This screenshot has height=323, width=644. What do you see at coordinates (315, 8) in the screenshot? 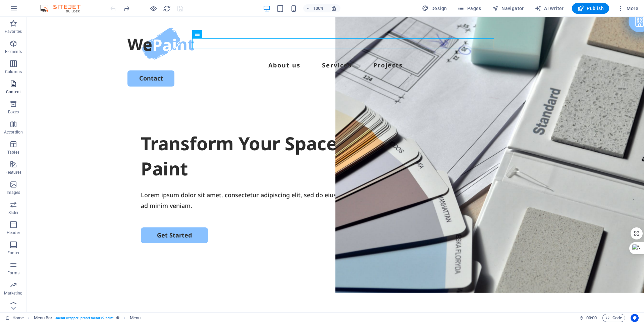
I see `button: 100%` at bounding box center [315, 8].